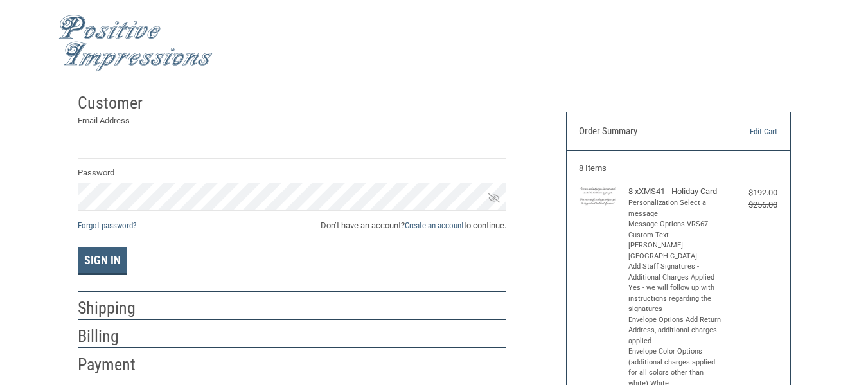 The image size is (868, 385). Describe the element at coordinates (136, 43) in the screenshot. I see `img: Positive Impressions` at that location.